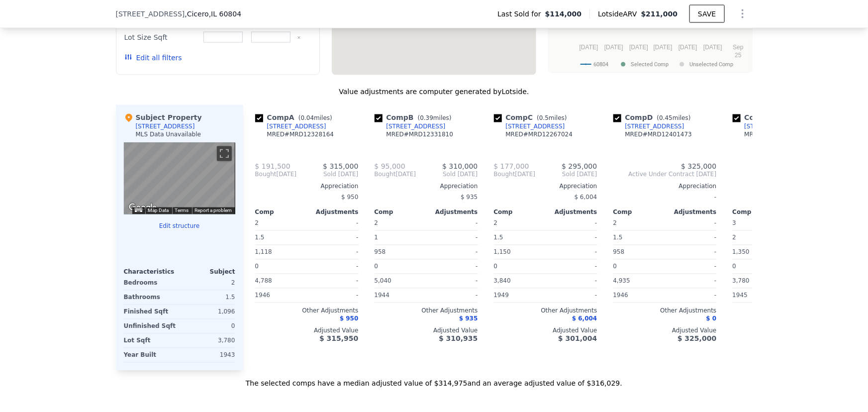 This screenshot has height=412, width=868. I want to click on span: $ 315,000, so click(341, 166).